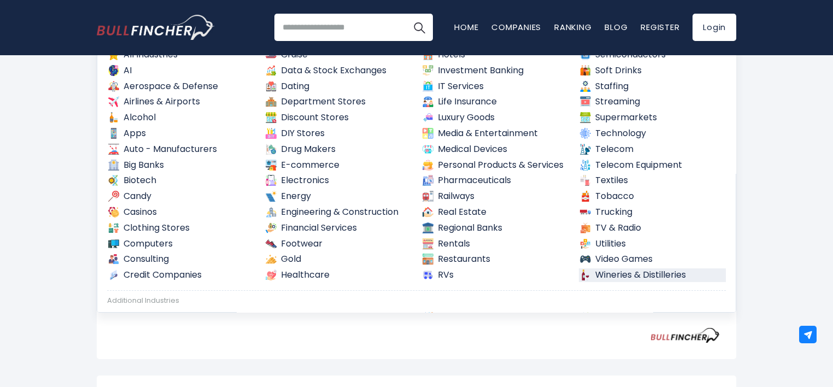 This screenshot has height=387, width=833. Describe the element at coordinates (653, 318) in the screenshot. I see `a: Renewable Energy` at that location.